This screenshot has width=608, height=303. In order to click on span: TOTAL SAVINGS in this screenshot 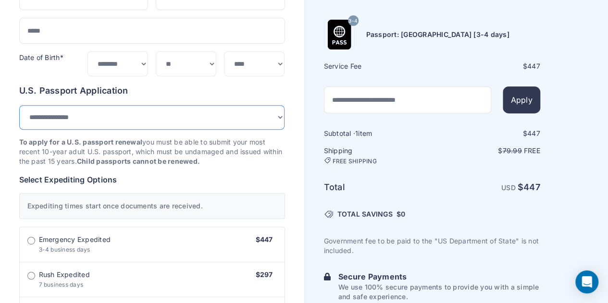, I will do `click(365, 214)`.